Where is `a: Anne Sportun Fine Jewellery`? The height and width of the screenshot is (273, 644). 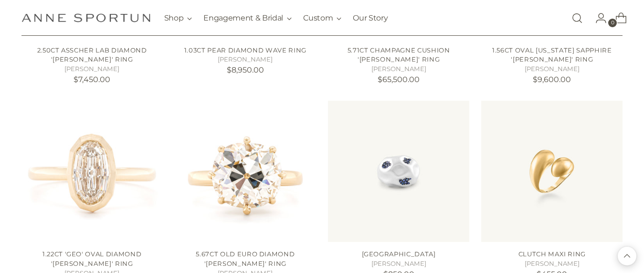
a: Anne Sportun Fine Jewellery is located at coordinates (86, 18).